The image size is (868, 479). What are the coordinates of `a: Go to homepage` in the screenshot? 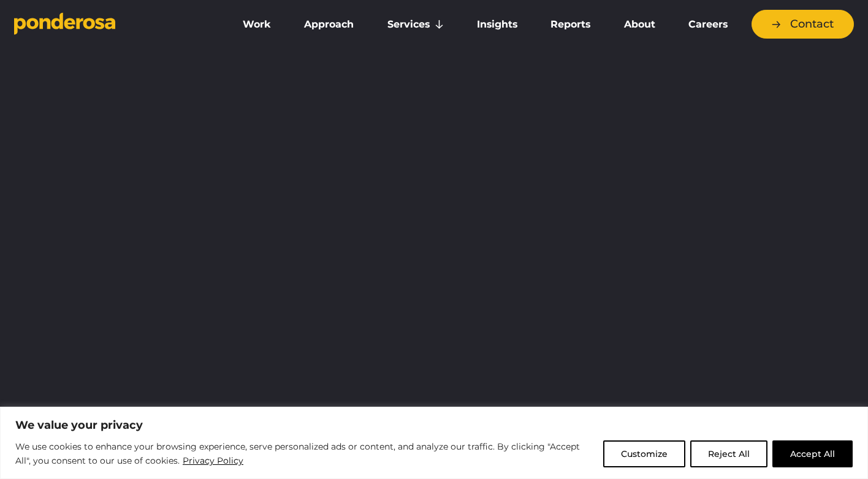 It's located at (112, 24).